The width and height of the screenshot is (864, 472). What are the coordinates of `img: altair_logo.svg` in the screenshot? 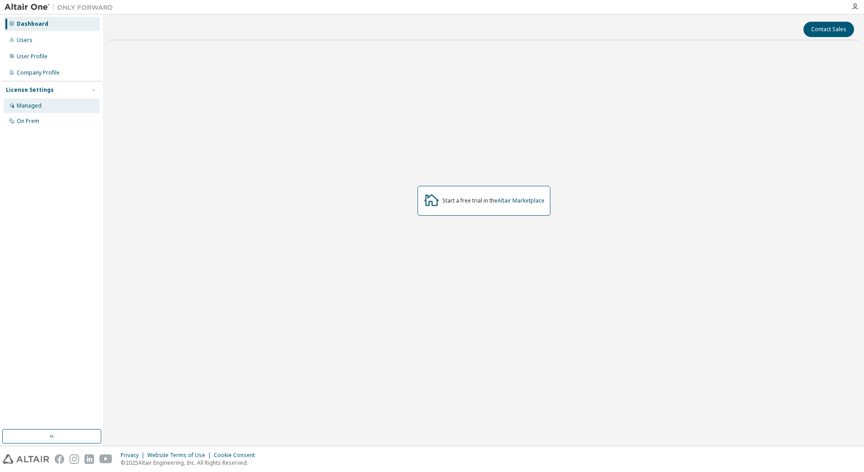 It's located at (26, 459).